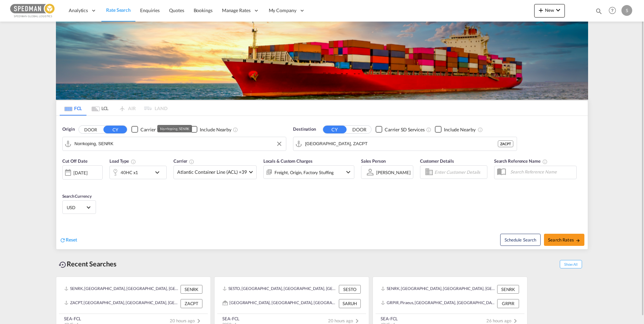 The image size is (644, 324). I want to click on div: icon-magnify, so click(599, 13).